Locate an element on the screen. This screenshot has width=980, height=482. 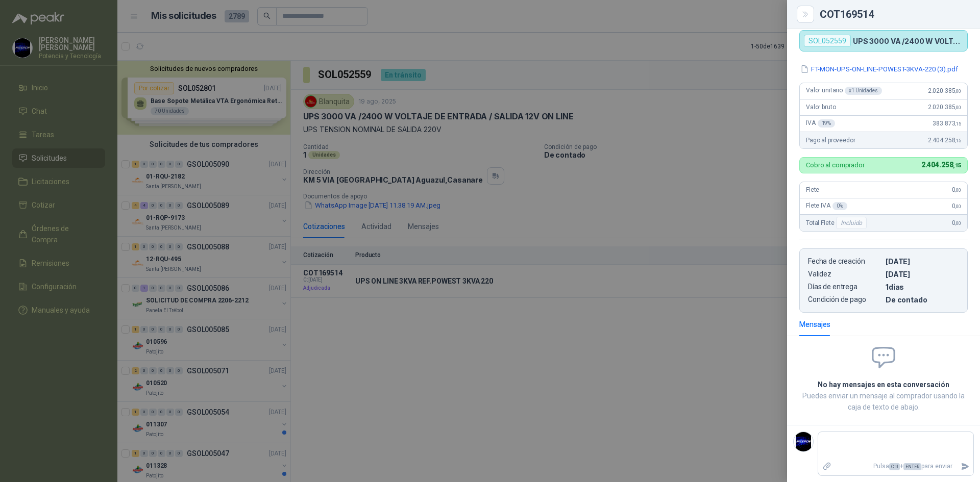
button: FT-MON-UPS-ON-LINE-POWEST-3KVA-220 (3).pdf is located at coordinates (879, 69).